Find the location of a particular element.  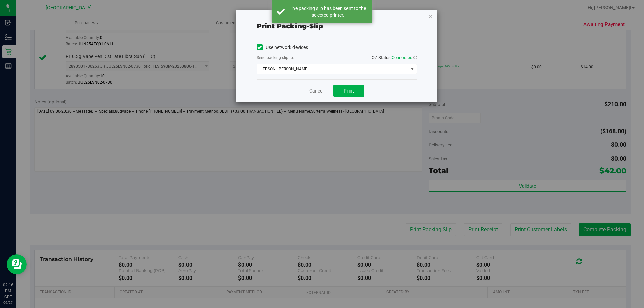

span: Print packing-slip is located at coordinates (290, 26).